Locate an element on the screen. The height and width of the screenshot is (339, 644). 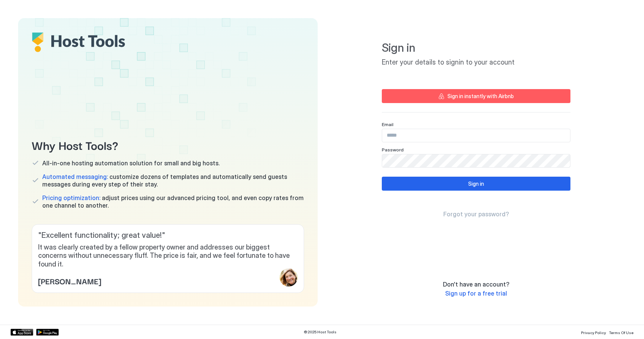
span: Don't have an account? is located at coordinates (476, 284).